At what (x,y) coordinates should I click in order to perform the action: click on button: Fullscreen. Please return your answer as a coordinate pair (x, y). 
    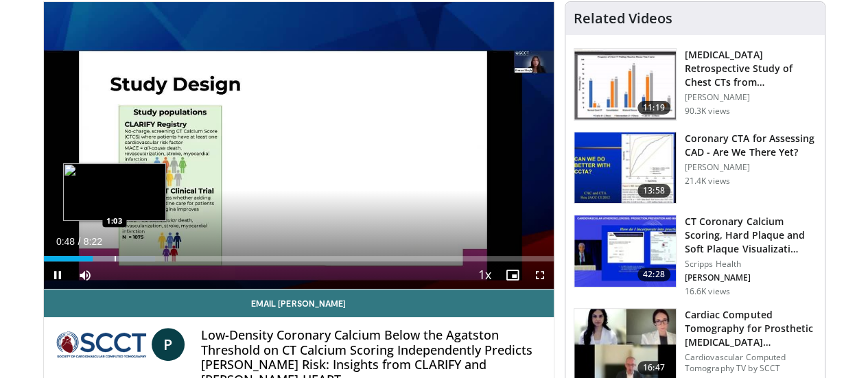
    Looking at the image, I should click on (540, 276).